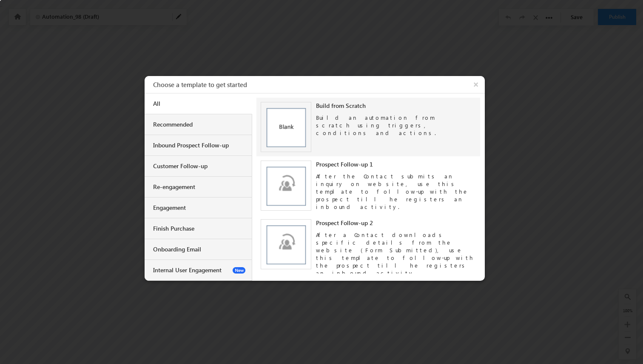  What do you see at coordinates (319, 84) in the screenshot?
I see `h3: Choose a template to get started` at bounding box center [319, 84].